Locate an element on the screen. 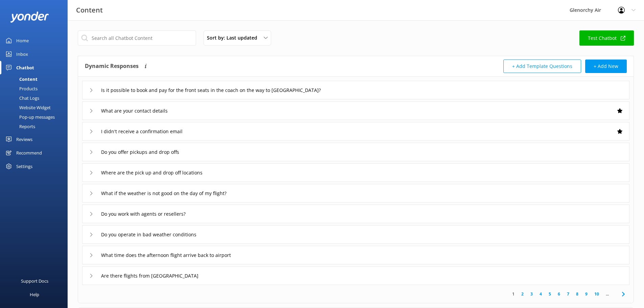 The image size is (644, 308). input: Search all Chatbot Content is located at coordinates (137, 38).